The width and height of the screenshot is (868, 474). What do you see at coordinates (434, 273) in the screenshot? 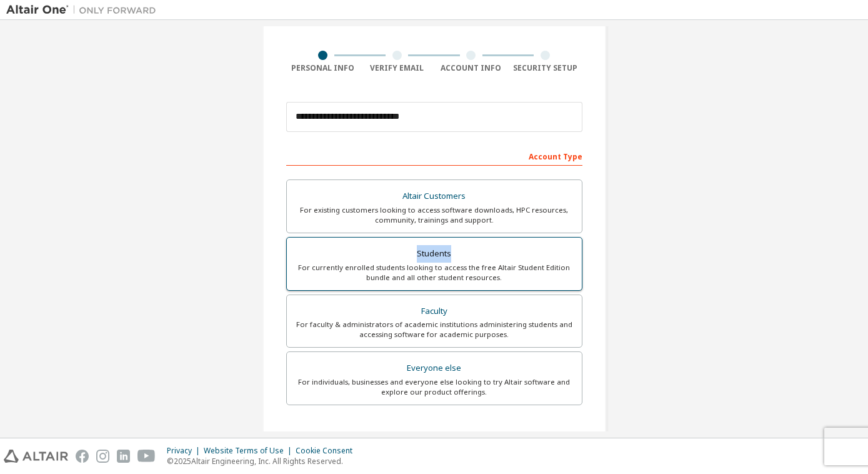
I see `div: For currently enrolled students looking to access the free Altair Student Edition bundle and all ...` at bounding box center [434, 273].